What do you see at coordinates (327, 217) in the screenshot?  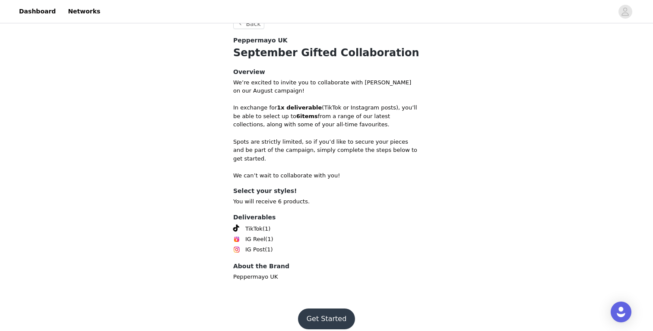 I see `h4: Deliverables` at bounding box center [327, 217].